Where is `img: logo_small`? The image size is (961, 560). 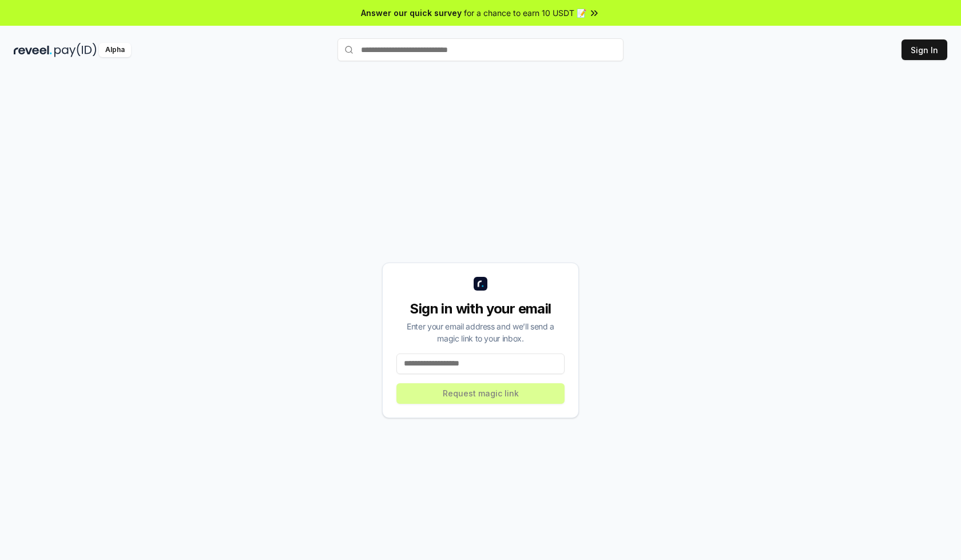 img: logo_small is located at coordinates (480, 284).